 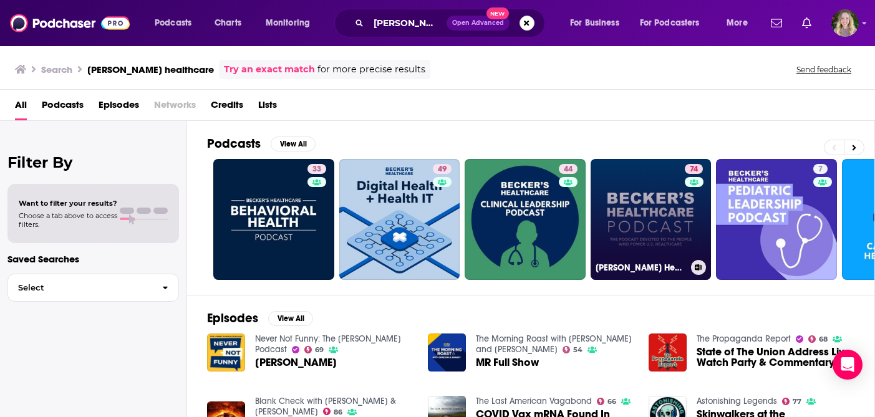 I want to click on div: Open Intercom Messenger, so click(x=848, y=365).